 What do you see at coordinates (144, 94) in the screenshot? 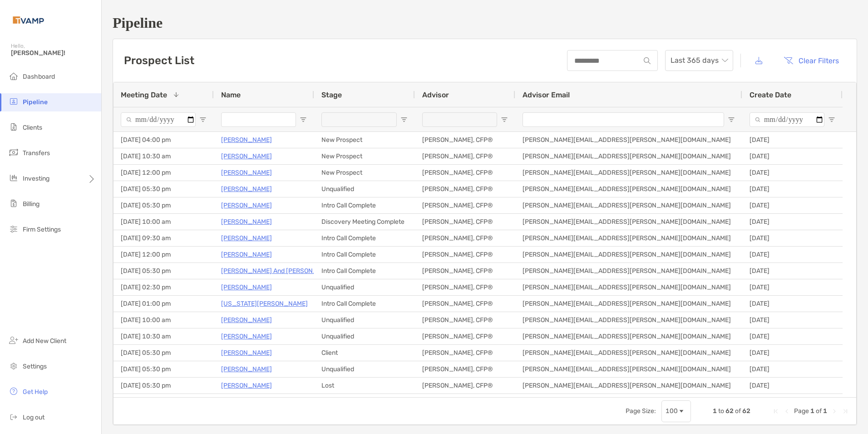
I see `span: Meeting Date` at bounding box center [144, 94].